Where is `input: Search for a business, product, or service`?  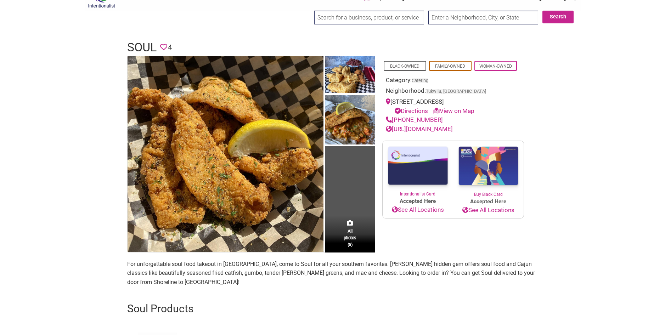
input: Search for a business, product, or service is located at coordinates (369, 17).